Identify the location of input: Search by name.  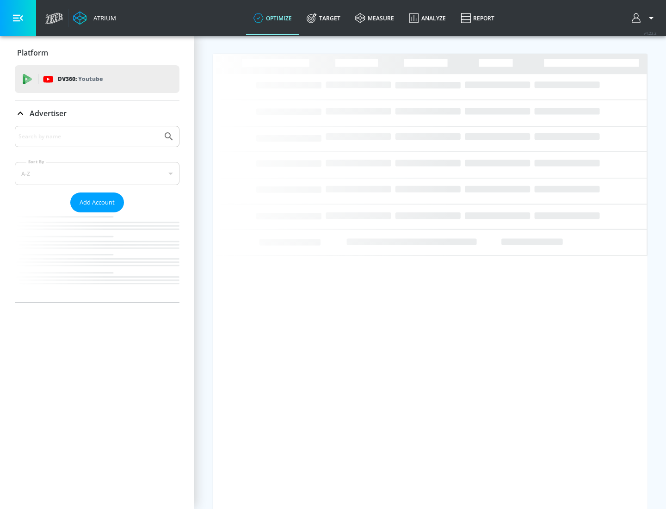
(88, 136).